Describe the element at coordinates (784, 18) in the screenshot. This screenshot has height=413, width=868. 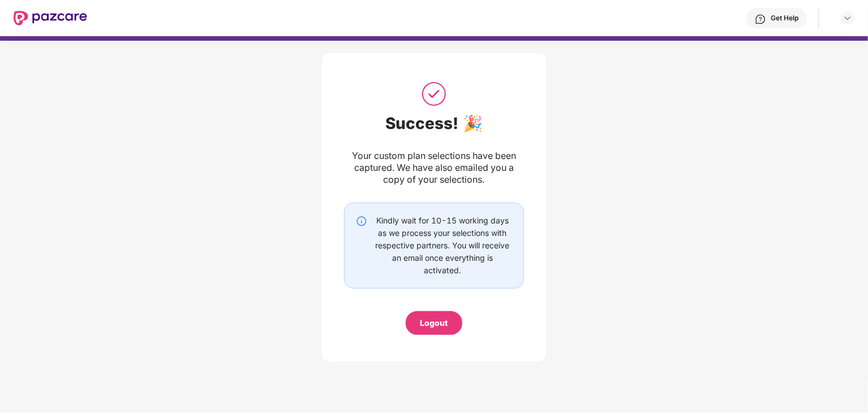
I see `div: Get Help` at that location.